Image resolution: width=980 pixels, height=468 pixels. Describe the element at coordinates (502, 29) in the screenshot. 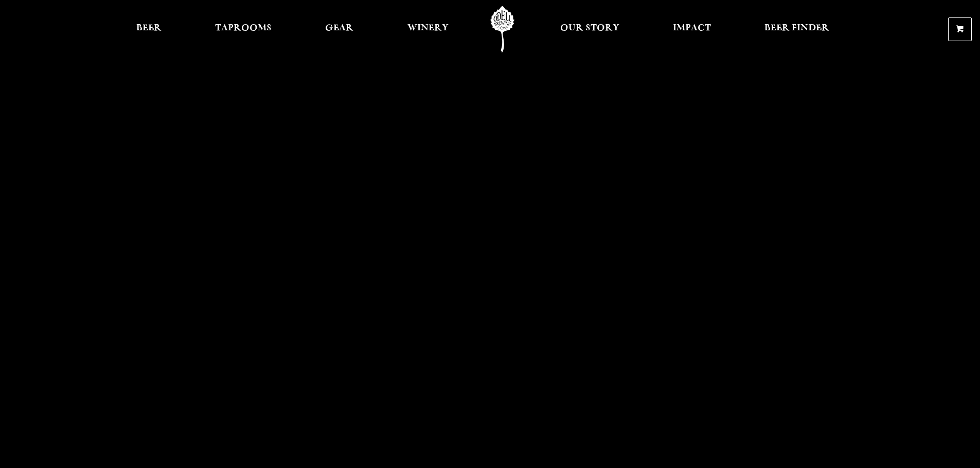

I see `a: Odell Home` at that location.